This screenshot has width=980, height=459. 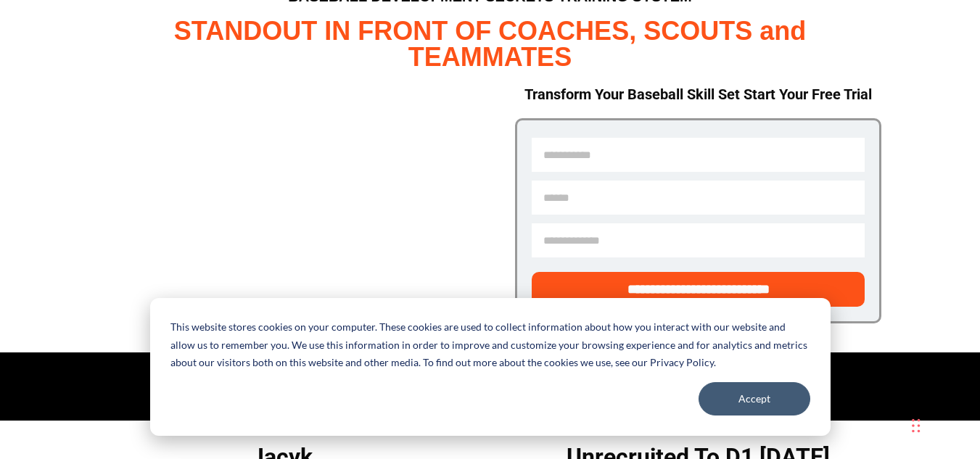 What do you see at coordinates (489, 44) in the screenshot?
I see `span: STANDOUT IN FRONT OF COACHES, SCOUTS and TEAMMATES` at bounding box center [489, 44].